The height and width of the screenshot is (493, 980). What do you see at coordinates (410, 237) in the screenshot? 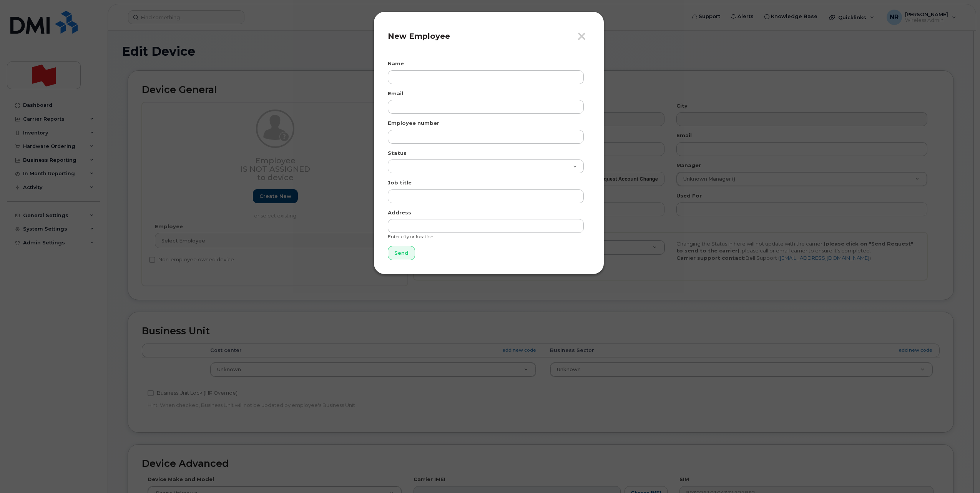
I see `small: Enter city or location` at bounding box center [410, 237].